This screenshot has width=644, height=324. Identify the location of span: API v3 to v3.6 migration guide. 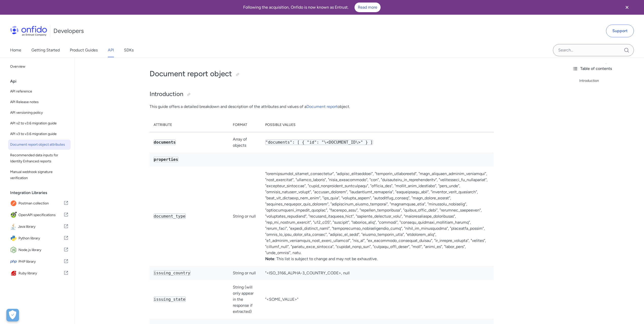
(39, 134).